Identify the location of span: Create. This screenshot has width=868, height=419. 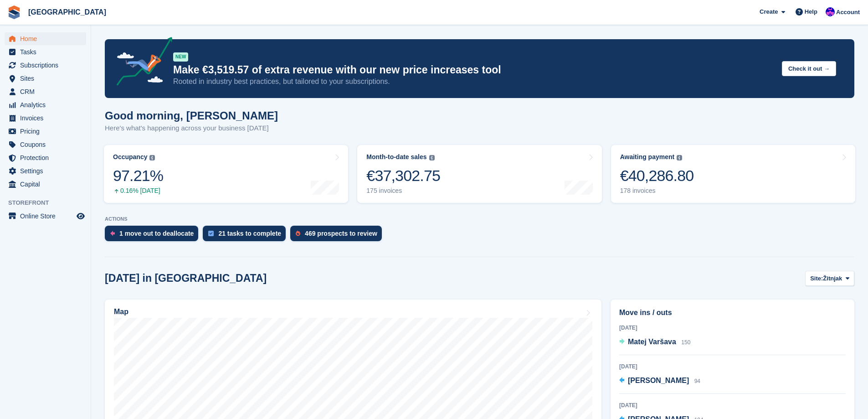
(768, 12).